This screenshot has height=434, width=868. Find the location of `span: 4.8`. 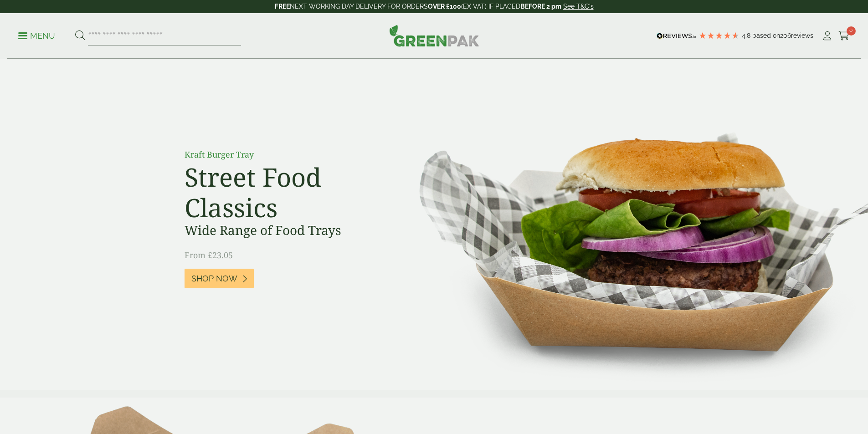

span: 4.8 is located at coordinates (747, 36).